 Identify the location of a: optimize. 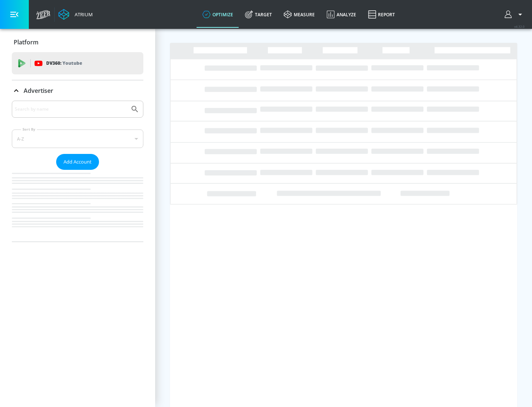
(218, 14).